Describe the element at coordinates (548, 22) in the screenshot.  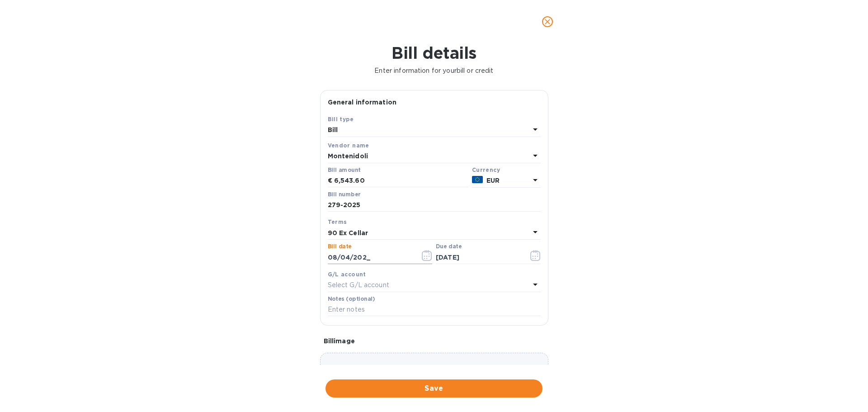
I see `button: close` at that location.